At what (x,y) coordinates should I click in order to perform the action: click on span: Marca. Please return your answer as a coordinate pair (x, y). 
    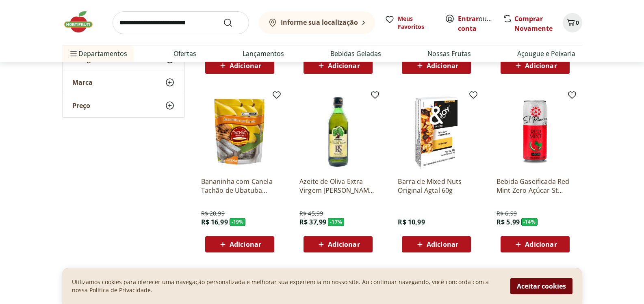
    Looking at the image, I should click on (83, 83).